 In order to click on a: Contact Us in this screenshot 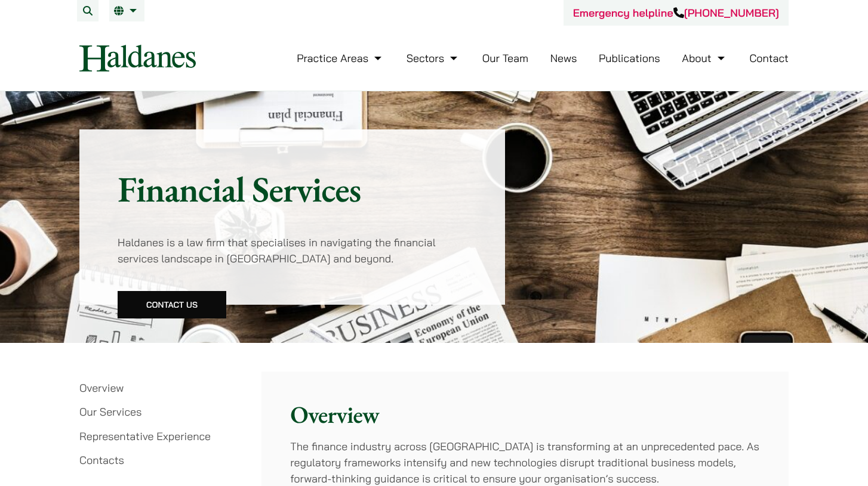, I will do `click(172, 305)`.